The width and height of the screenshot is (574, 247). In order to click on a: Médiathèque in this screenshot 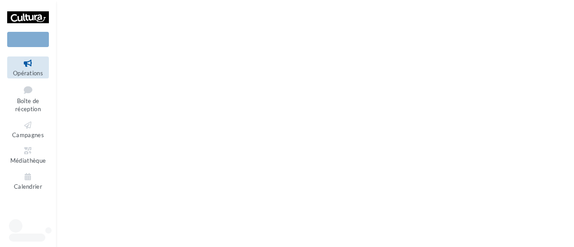, I will do `click(28, 155)`.